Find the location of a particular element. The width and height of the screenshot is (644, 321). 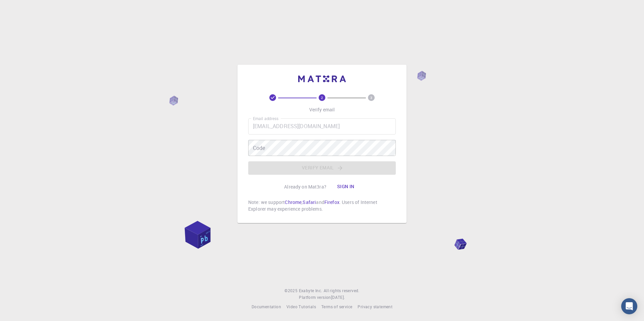

button: Sign in is located at coordinates (346, 187).